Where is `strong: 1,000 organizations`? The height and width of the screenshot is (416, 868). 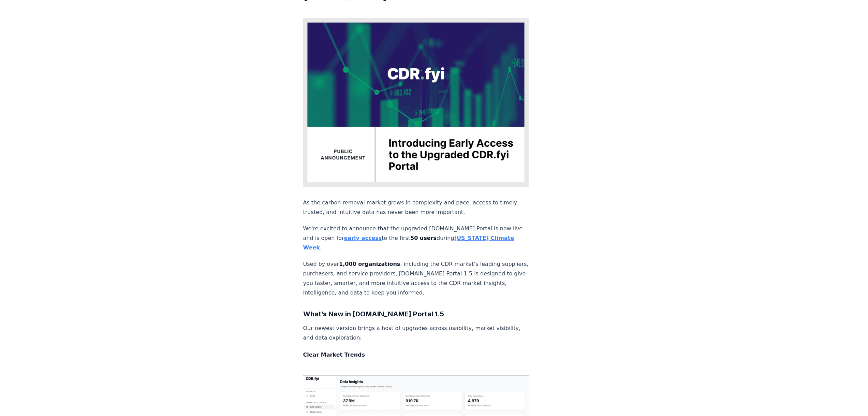
strong: 1,000 organizations is located at coordinates (369, 264).